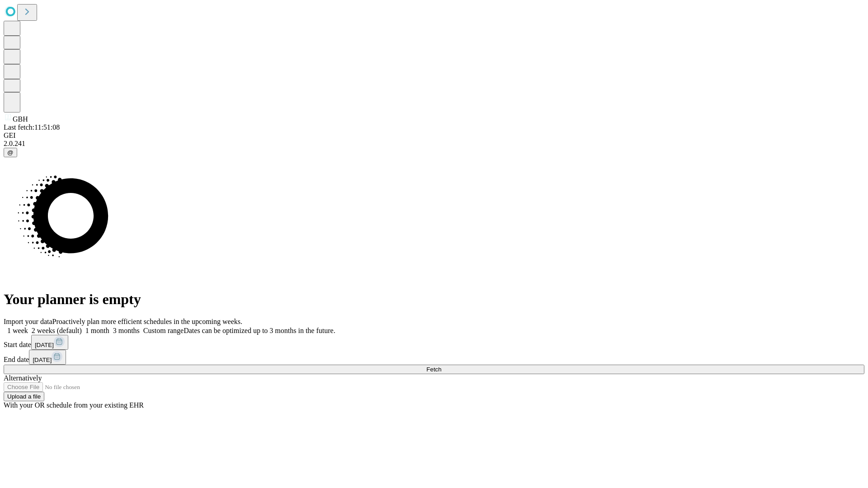 The height and width of the screenshot is (488, 868). Describe the element at coordinates (163, 331) in the screenshot. I see `span: Custom range` at that location.